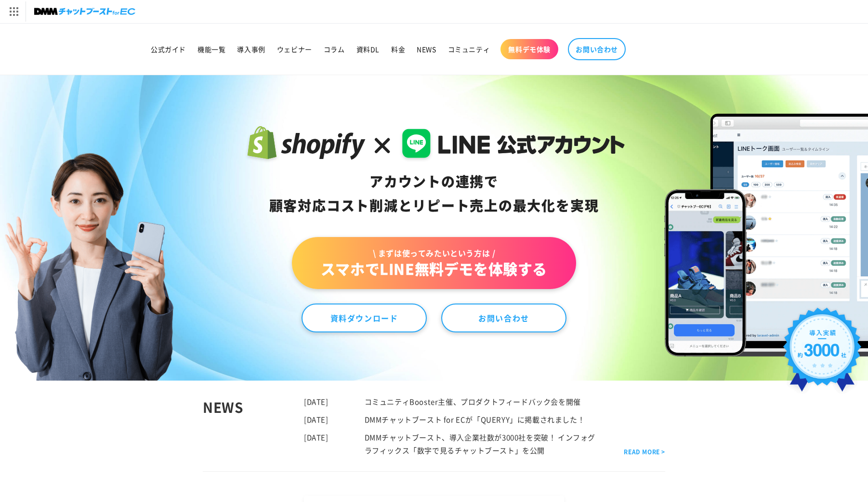 This screenshot has width=868, height=502. Describe the element at coordinates (469, 49) in the screenshot. I see `span: コミュニティ` at that location.